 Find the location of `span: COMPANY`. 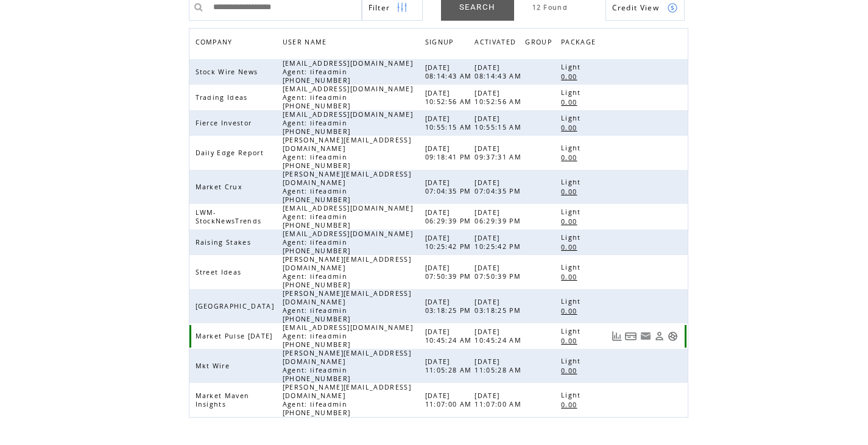

span: COMPANY is located at coordinates (215, 44).